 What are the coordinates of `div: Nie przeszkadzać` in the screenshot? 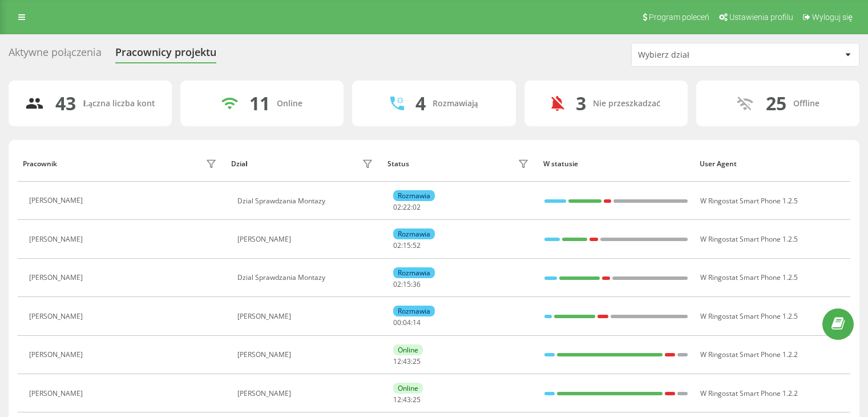 It's located at (627, 103).